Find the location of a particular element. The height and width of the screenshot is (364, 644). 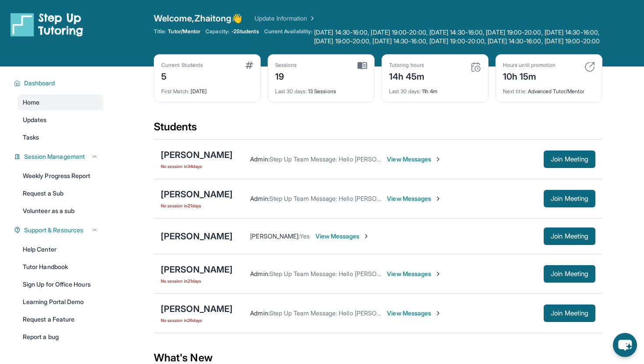

div: 10h 15m is located at coordinates (529, 76).